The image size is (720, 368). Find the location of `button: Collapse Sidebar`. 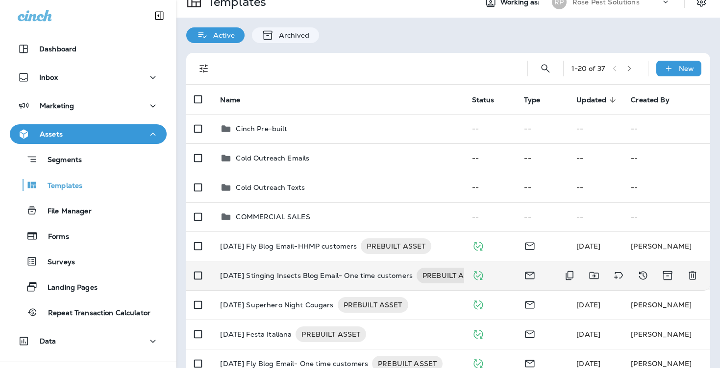

button: Collapse Sidebar is located at coordinates (159, 16).